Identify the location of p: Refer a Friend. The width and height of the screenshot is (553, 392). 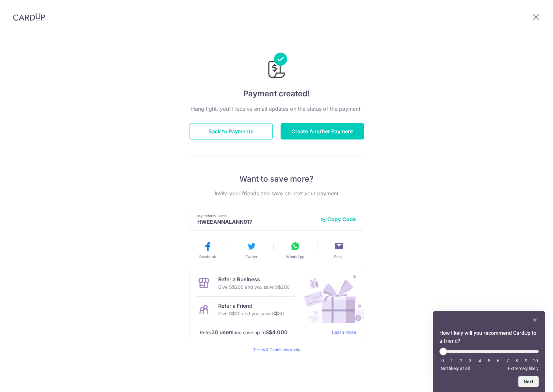
(251, 306).